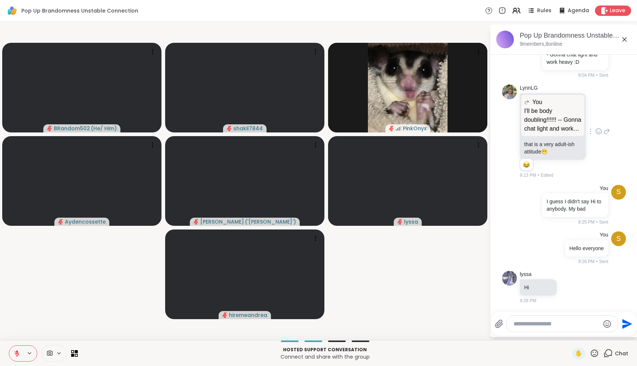 Image resolution: width=637 pixels, height=366 pixels. Describe the element at coordinates (248, 128) in the screenshot. I see `span: shakil7844` at that location.